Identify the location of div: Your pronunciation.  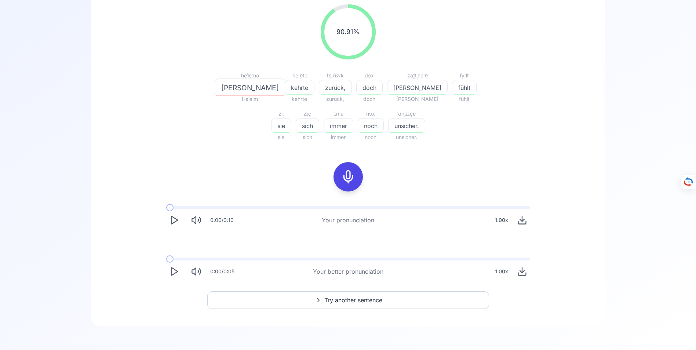
(348, 220).